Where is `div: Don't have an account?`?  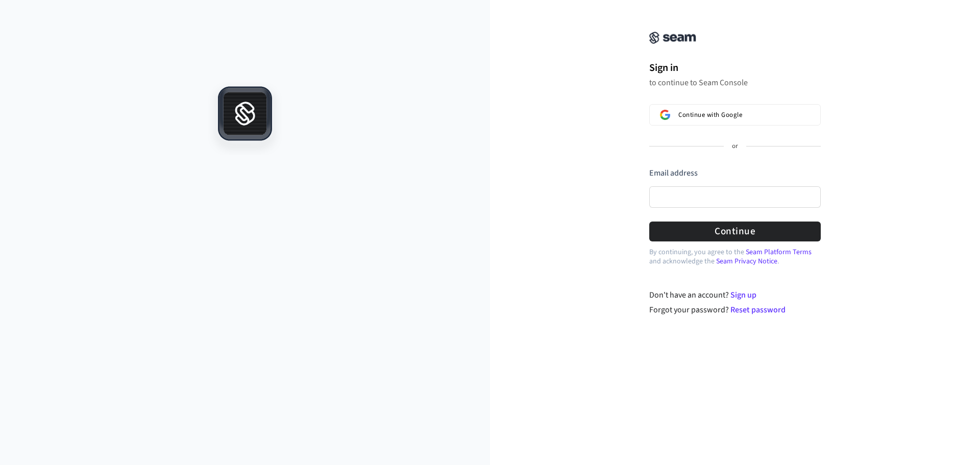 div: Don't have an account? is located at coordinates (735, 295).